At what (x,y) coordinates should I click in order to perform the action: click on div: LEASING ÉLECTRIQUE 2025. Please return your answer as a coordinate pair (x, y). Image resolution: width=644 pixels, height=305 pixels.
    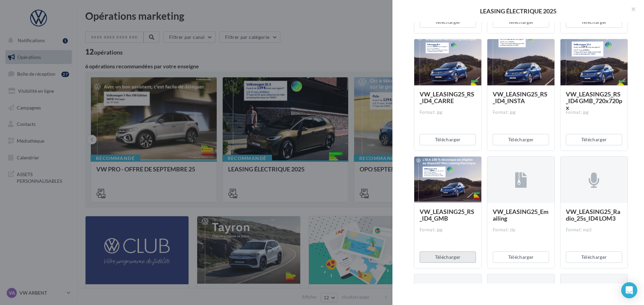
    Looking at the image, I should click on (519, 11).